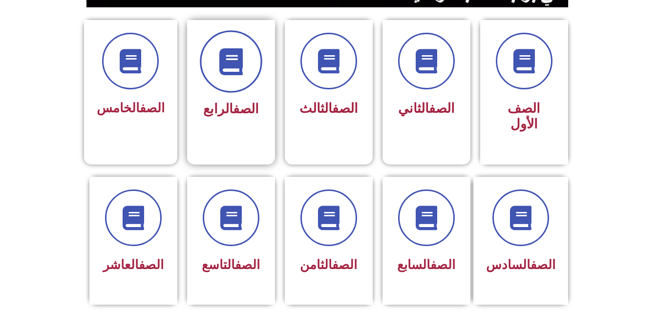 The height and width of the screenshot is (313, 657). What do you see at coordinates (231, 265) in the screenshot?
I see `span: التاسع` at bounding box center [231, 265].